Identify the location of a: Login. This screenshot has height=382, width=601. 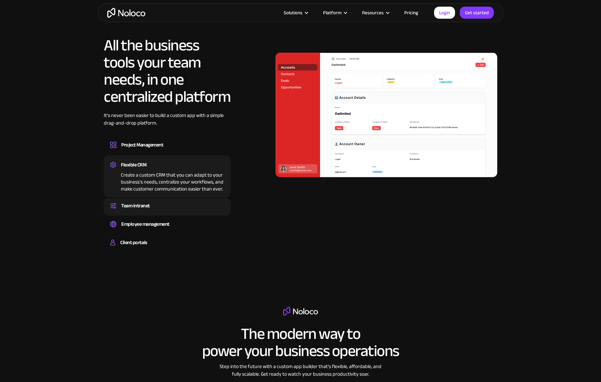
(445, 13).